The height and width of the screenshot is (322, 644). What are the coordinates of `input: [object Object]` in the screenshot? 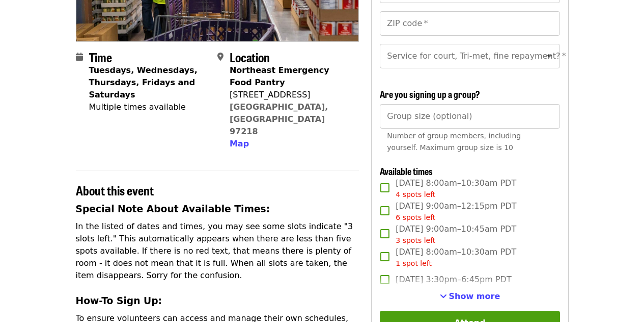 It's located at (470, 116).